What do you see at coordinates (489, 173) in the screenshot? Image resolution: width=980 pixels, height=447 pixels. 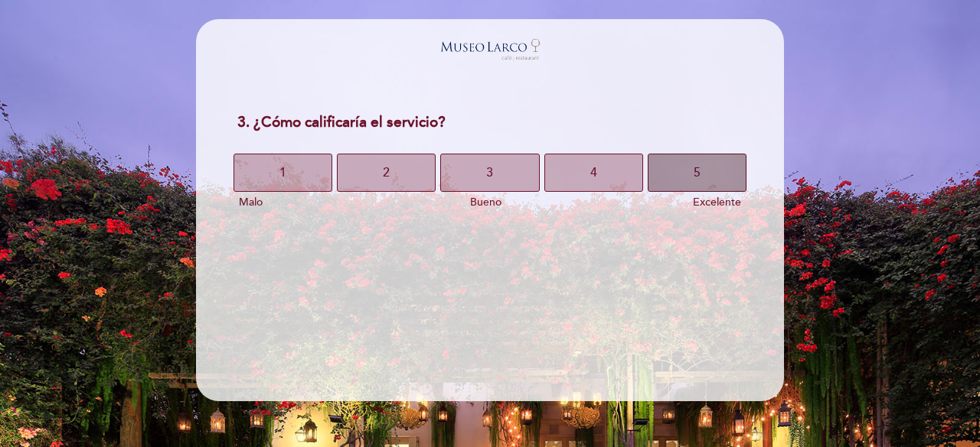 I see `button: 3` at bounding box center [489, 173].